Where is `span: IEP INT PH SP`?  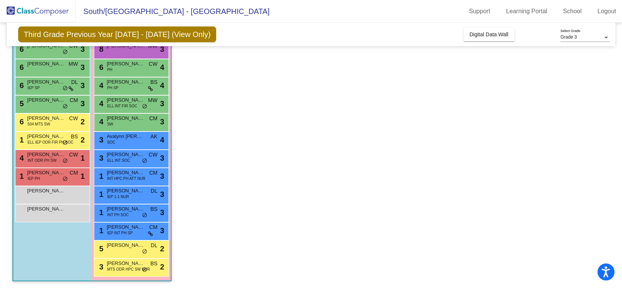 span: IEP INT PH SP is located at coordinates (120, 233).